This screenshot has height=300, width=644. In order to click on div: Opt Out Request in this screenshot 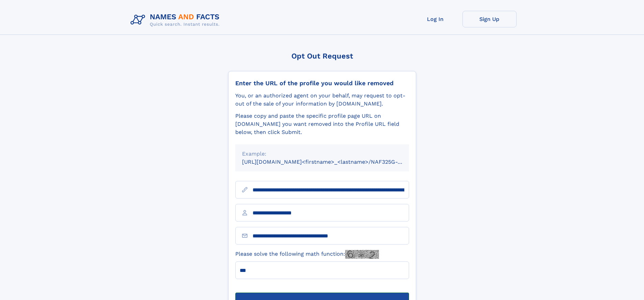, I will do `click(322, 56)`.